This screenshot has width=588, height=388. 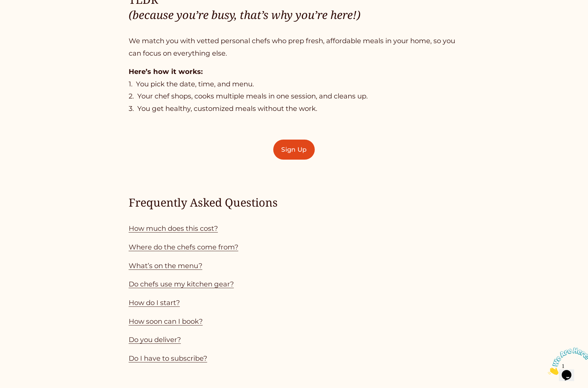 I want to click on strong: Here’s how it works:, so click(x=166, y=71).